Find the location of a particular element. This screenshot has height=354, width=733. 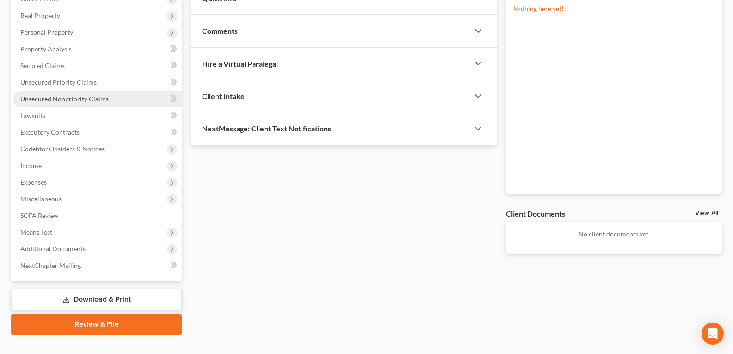

span: Real Property is located at coordinates (40, 15).